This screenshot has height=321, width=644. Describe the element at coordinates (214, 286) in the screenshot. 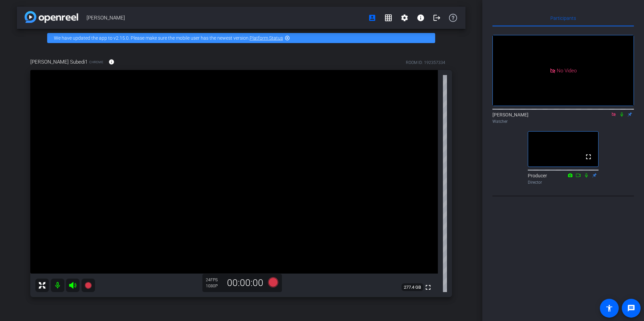

I see `div: 1080P` at that location.